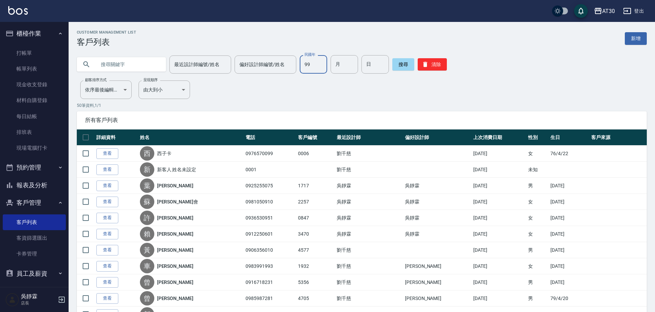  Describe the element at coordinates (34, 185) in the screenshot. I see `button: 報表及分析` at that location.